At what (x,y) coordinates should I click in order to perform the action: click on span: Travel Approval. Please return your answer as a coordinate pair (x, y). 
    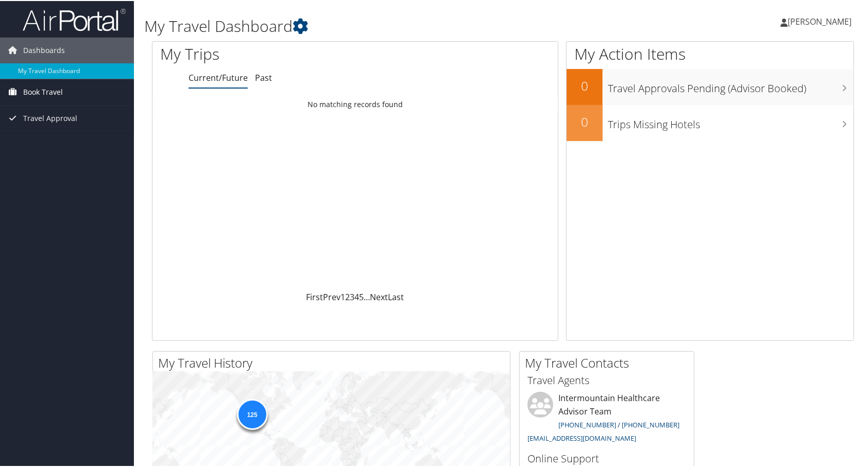
    Looking at the image, I should click on (50, 117).